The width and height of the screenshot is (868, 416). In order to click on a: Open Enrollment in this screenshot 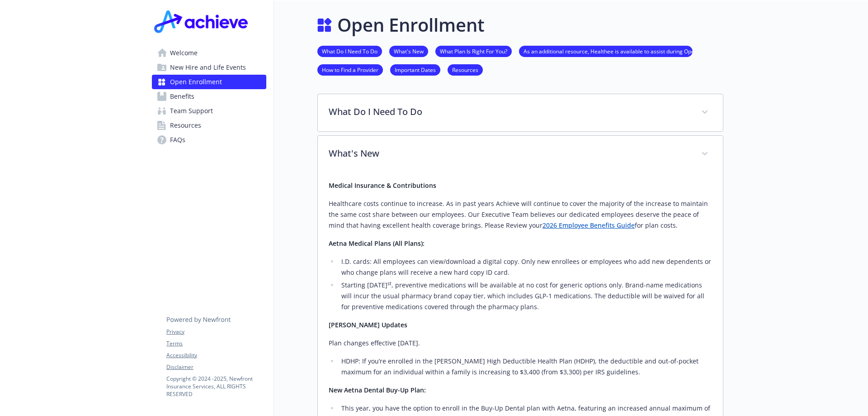, I will do `click(209, 82)`.